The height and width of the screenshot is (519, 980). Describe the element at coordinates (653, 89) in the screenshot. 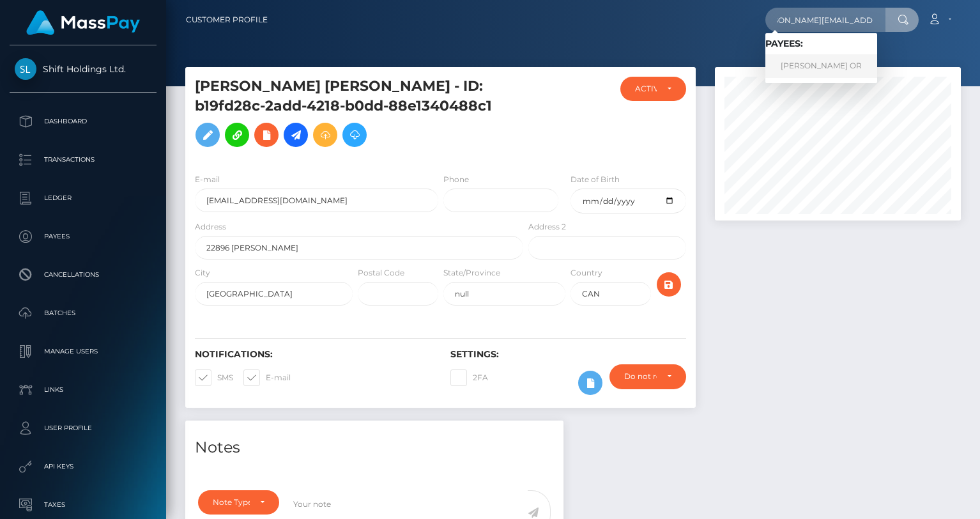

I see `button: ACTIVE` at that location.